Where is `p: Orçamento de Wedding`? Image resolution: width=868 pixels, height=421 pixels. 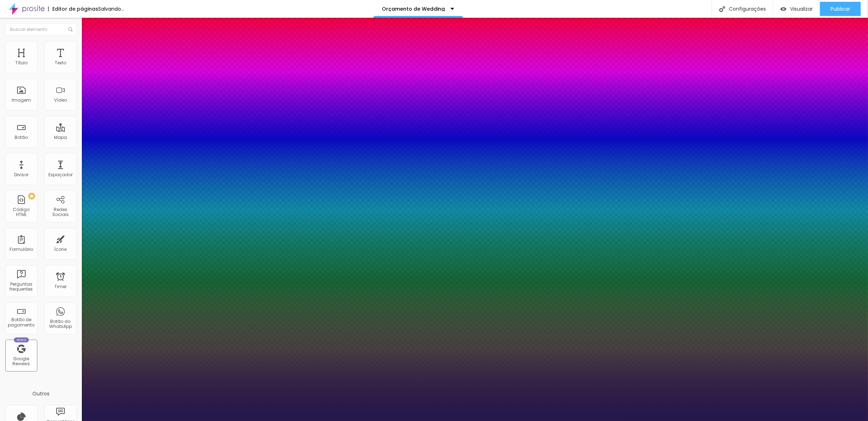
p: Orçamento de Wedding is located at coordinates (414, 9).